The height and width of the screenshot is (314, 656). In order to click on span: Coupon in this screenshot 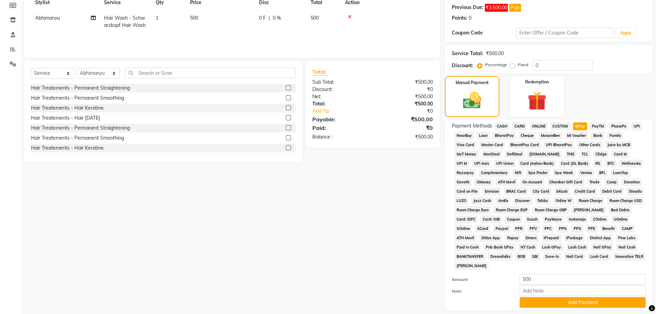, I will do `click(513, 219)`.